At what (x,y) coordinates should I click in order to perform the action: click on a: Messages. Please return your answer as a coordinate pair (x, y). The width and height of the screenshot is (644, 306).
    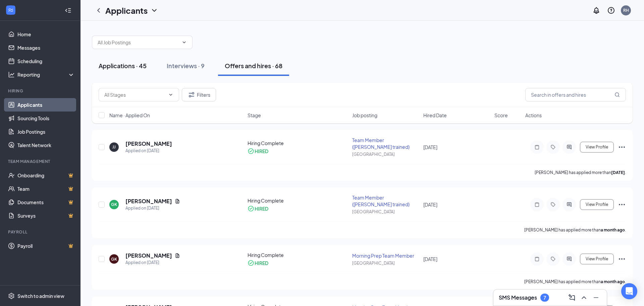
    Looking at the image, I should click on (46, 47).